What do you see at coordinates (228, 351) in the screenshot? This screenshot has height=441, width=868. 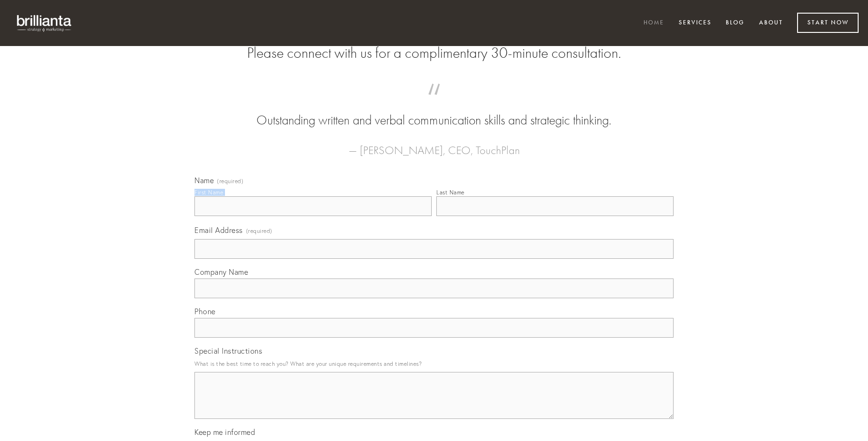 I see `span: Special Instructions` at bounding box center [228, 351].